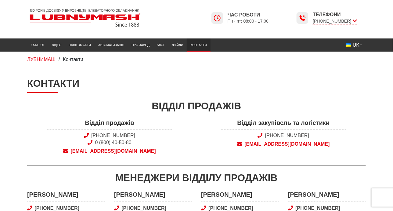  Describe the element at coordinates (196, 85) in the screenshot. I see `h1: Контакти` at that location.